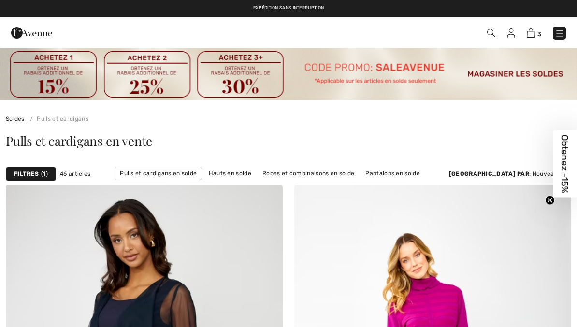 This screenshot has width=577, height=327. What do you see at coordinates (44, 174) in the screenshot?
I see `span: 1` at bounding box center [44, 174].